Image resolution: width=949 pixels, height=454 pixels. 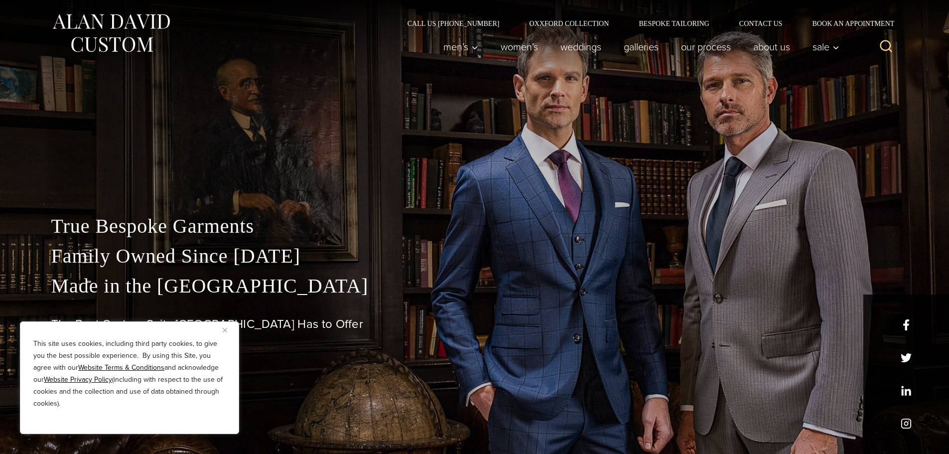 What do you see at coordinates (640, 47) in the screenshot?
I see `a: Galleries` at bounding box center [640, 47].